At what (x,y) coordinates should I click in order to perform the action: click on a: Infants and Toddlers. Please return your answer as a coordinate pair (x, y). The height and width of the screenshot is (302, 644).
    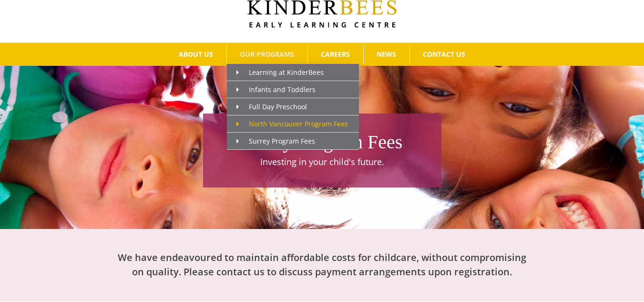
    Looking at the image, I should click on (292, 90).